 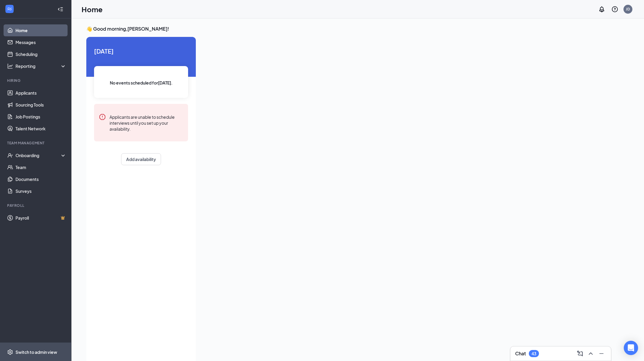 What do you see at coordinates (39, 155) in the screenshot?
I see `div: Onboarding` at bounding box center [39, 155].